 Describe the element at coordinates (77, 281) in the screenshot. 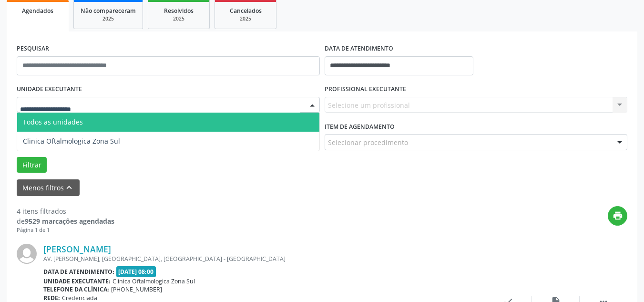

I see `b: Unidade executante:` at that location.